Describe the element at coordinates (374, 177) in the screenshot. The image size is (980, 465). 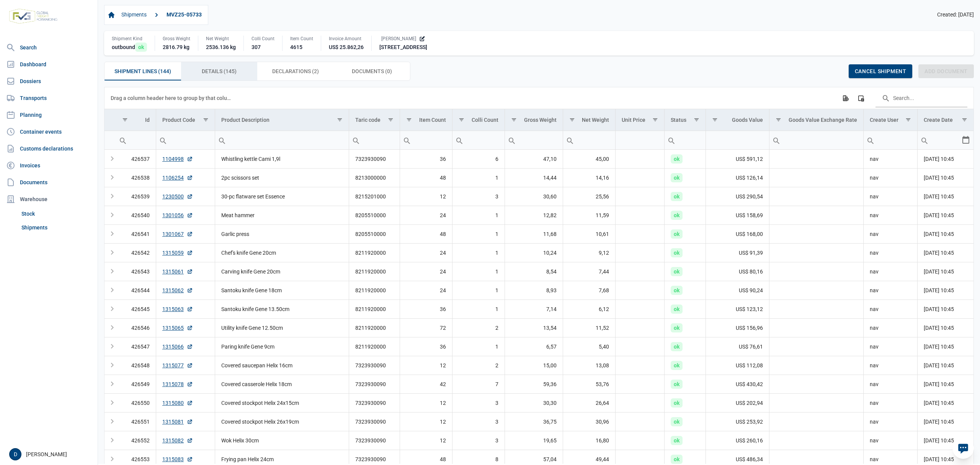
I see `td: 8213000000` at that location.